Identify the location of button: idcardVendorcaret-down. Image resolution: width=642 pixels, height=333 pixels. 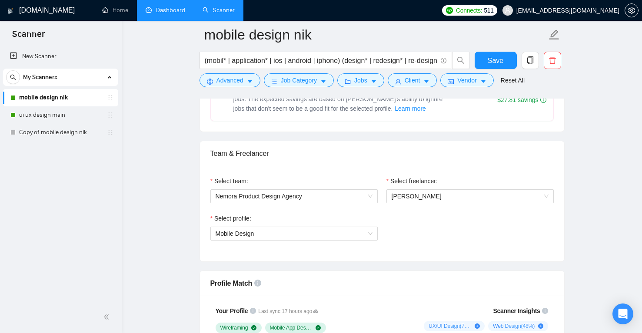
(467, 80).